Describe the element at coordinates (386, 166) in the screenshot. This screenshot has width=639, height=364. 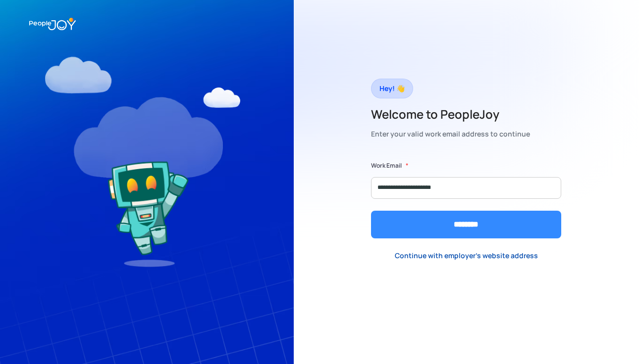
I see `label: Work Email` at that location.